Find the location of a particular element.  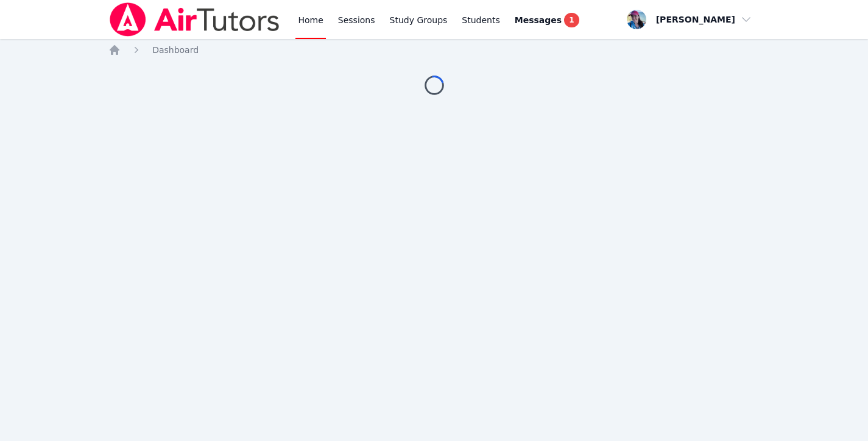

span: 1 is located at coordinates (571, 20).